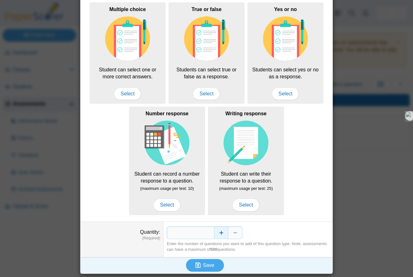 This screenshot has width=413, height=277. I want to click on b: Multiple choice, so click(127, 9).